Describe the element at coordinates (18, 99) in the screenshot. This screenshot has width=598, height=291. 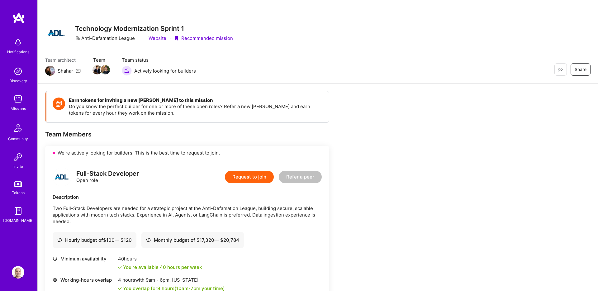
I see `img: teamwork` at that location.